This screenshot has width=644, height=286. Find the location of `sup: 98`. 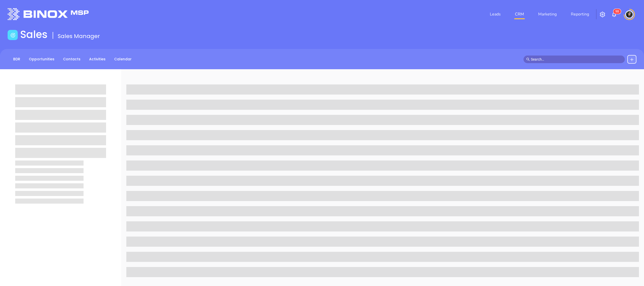

sup: 98 is located at coordinates (617, 12).